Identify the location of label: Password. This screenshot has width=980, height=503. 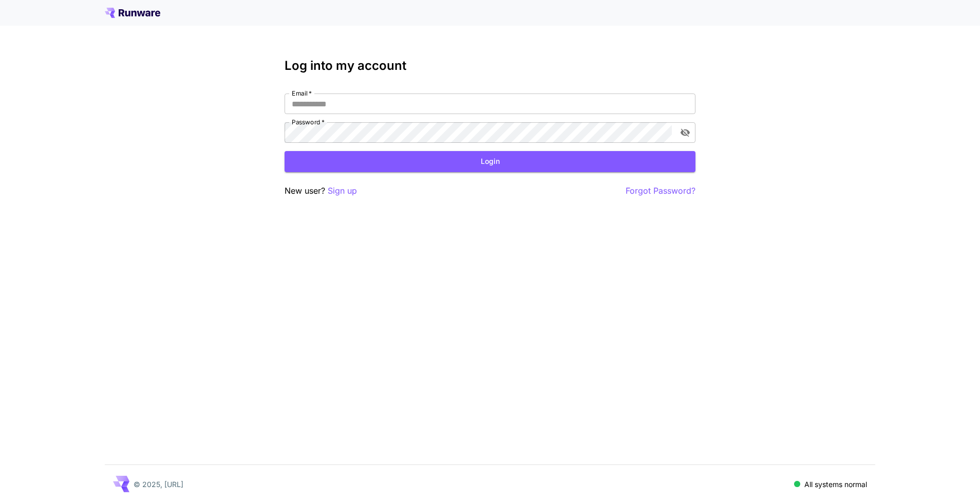
(308, 122).